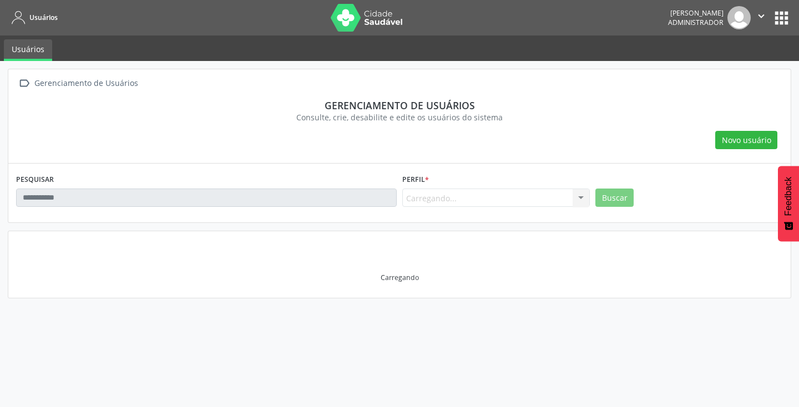 The height and width of the screenshot is (407, 799). Describe the element at coordinates (43, 17) in the screenshot. I see `span: Usuários` at that location.